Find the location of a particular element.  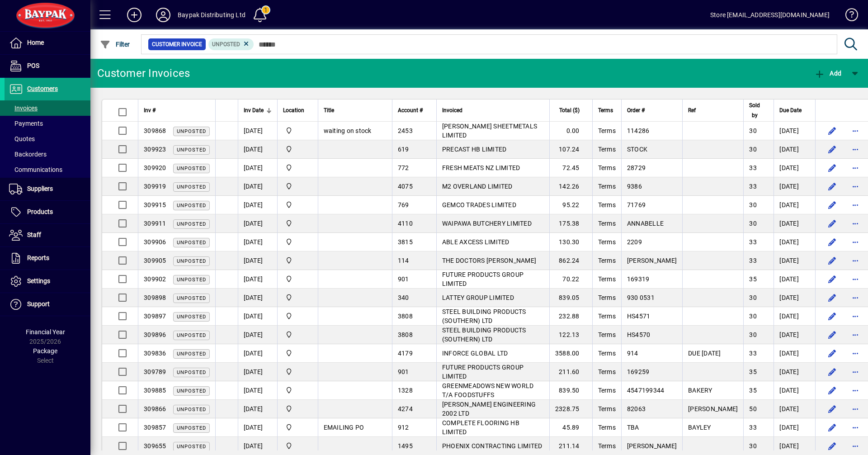

span: 309836 is located at coordinates (155, 353).